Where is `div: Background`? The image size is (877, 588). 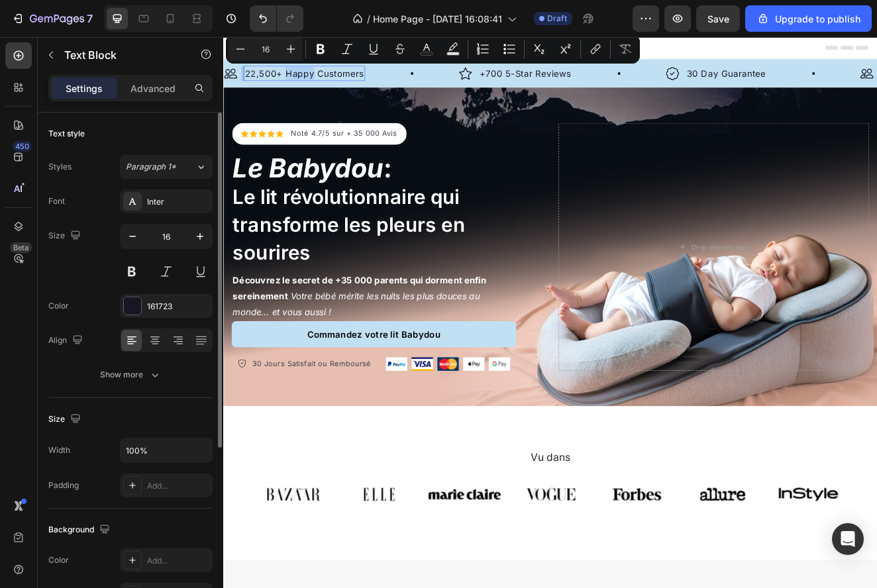 div: Background is located at coordinates (80, 529).